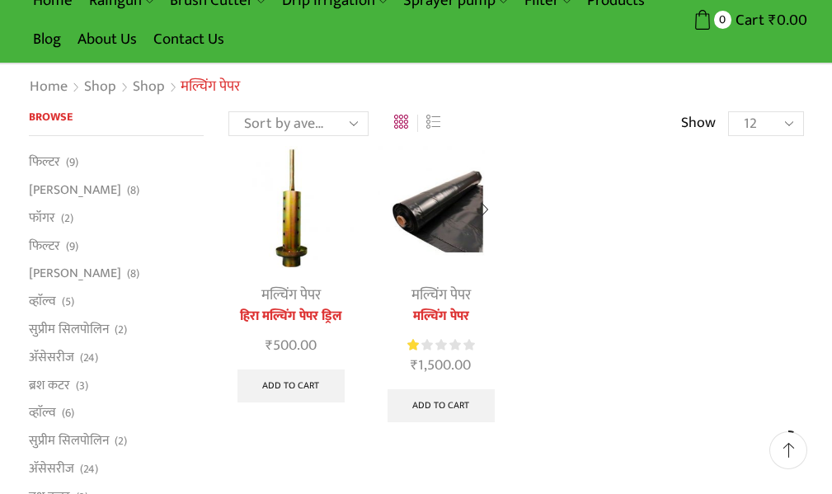 This screenshot has height=494, width=832. I want to click on a: Add to cart: “मल्चिंग पेपर”, so click(441, 405).